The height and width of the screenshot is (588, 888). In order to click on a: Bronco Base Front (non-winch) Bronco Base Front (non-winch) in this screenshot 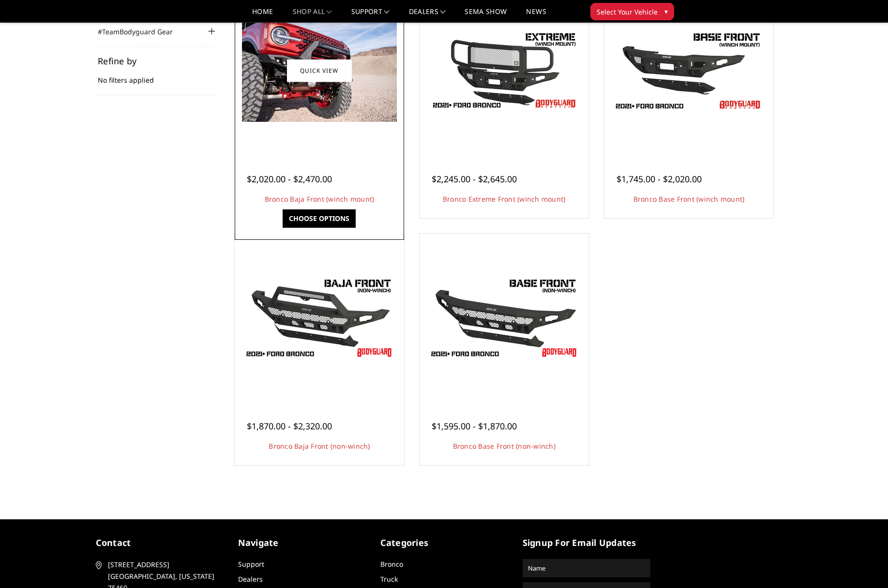, I will do `click(505, 318)`.